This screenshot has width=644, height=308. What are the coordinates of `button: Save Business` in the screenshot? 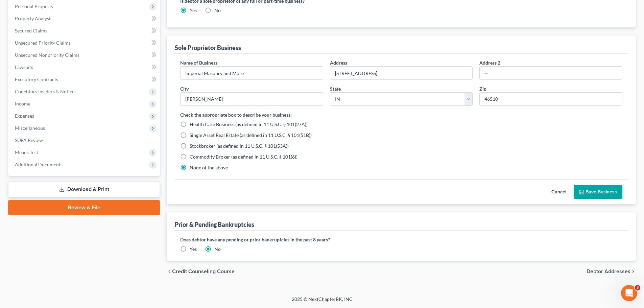 It's located at (598, 192).